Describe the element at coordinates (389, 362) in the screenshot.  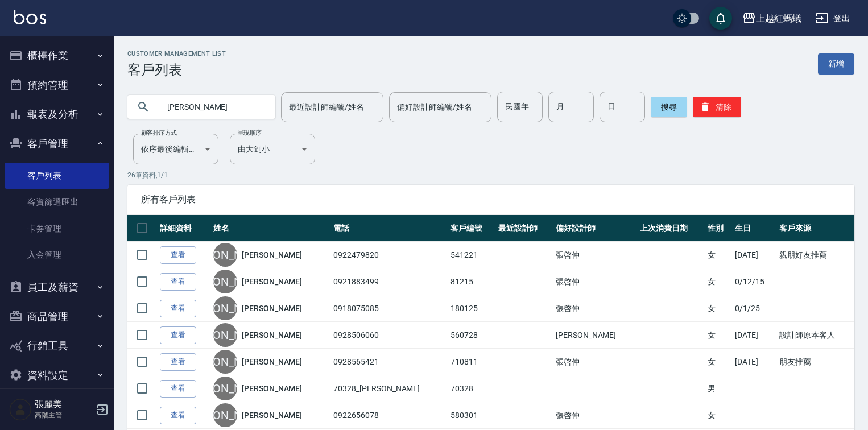
I see `td: 0928565421` at that location.